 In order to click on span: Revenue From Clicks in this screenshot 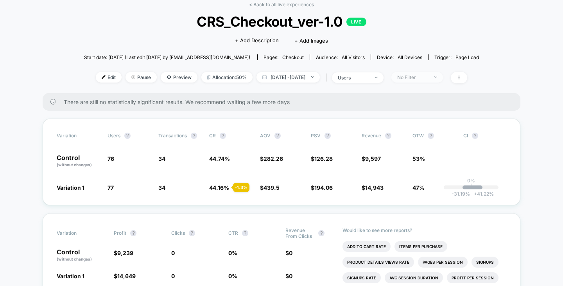, I will do `click(300, 233)`.